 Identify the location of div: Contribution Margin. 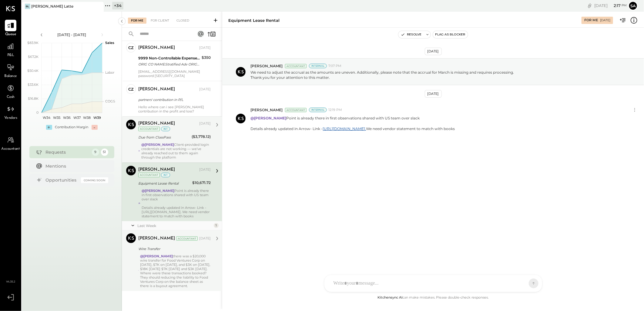
(72, 128).